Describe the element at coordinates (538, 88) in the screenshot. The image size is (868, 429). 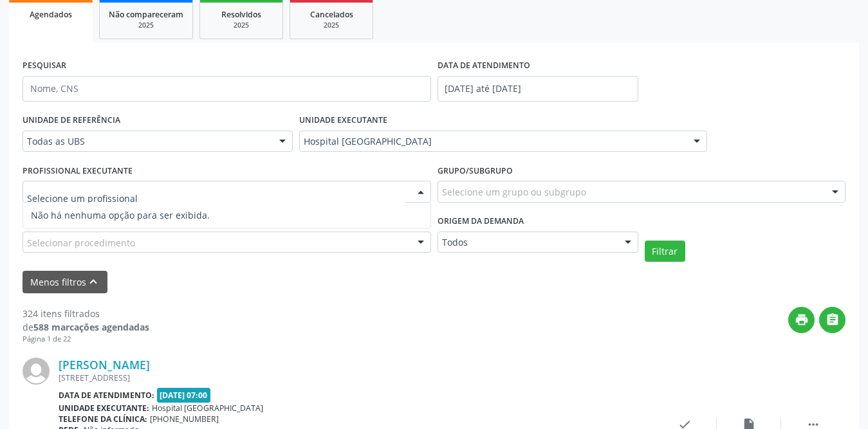
I see `input: Selecione um intervalo` at that location.